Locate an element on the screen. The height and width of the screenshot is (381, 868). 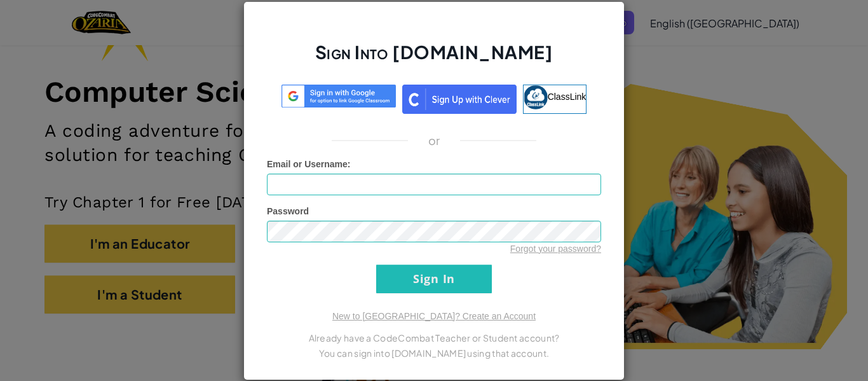
a: Forgot your password? is located at coordinates (555, 248).